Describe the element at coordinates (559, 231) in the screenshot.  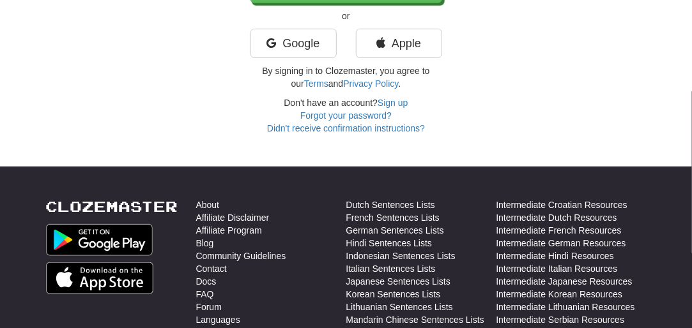
I see `a: Intermediate French Resources` at that location.